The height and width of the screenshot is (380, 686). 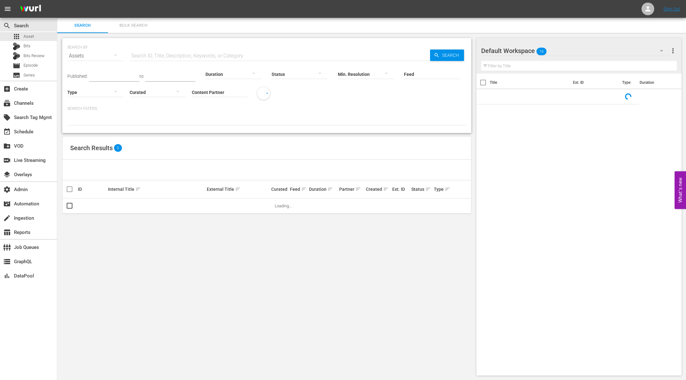 I want to click on div: Duration, so click(x=323, y=189).